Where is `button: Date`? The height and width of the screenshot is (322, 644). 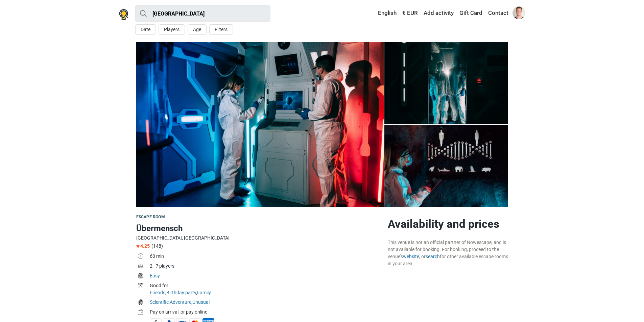
button: Date is located at coordinates (145, 29).